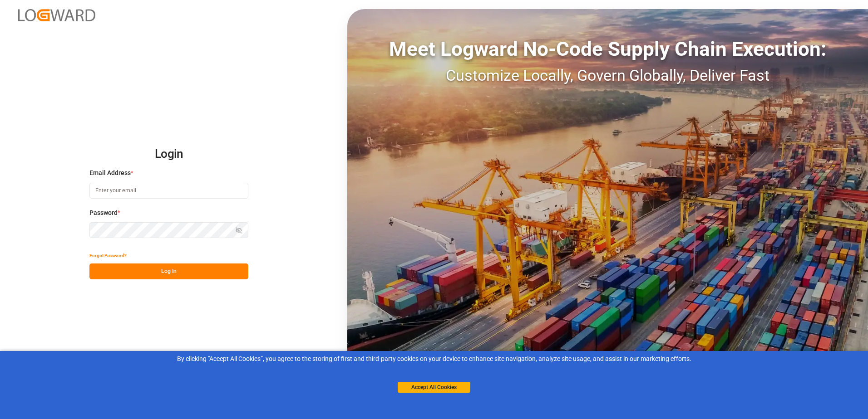  What do you see at coordinates (434, 387) in the screenshot?
I see `button: Accept All Cookies` at bounding box center [434, 387].